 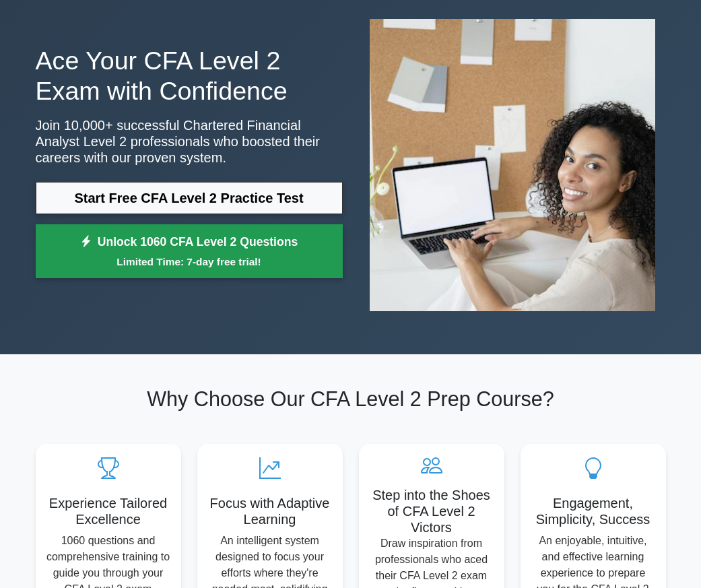 I want to click on h2: Why Choose Our CFA Level 2 Prep Course?, so click(x=350, y=399).